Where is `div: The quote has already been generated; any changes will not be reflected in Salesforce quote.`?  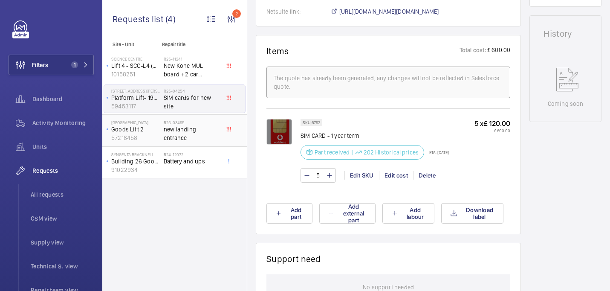
div: The quote has already been generated; any changes will not be reflected in Salesforce quote. is located at coordinates (389, 82).